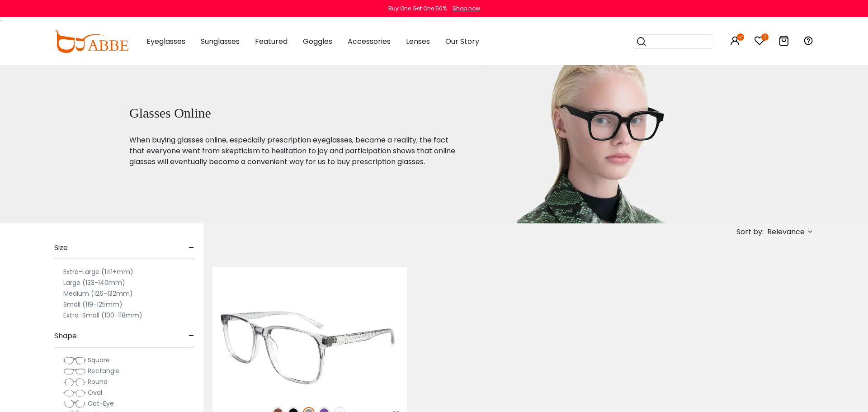  I want to click on label: Extra-Small (100-118mm), so click(103, 315).